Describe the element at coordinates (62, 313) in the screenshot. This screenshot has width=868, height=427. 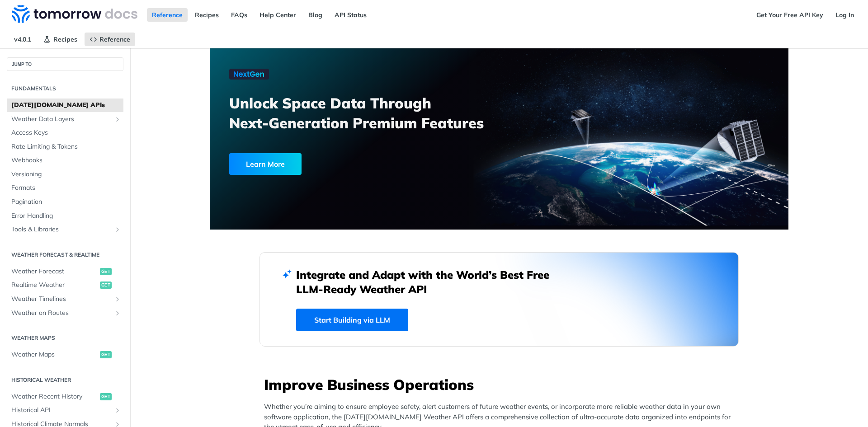
I see `span: Weather on Routes` at that location.